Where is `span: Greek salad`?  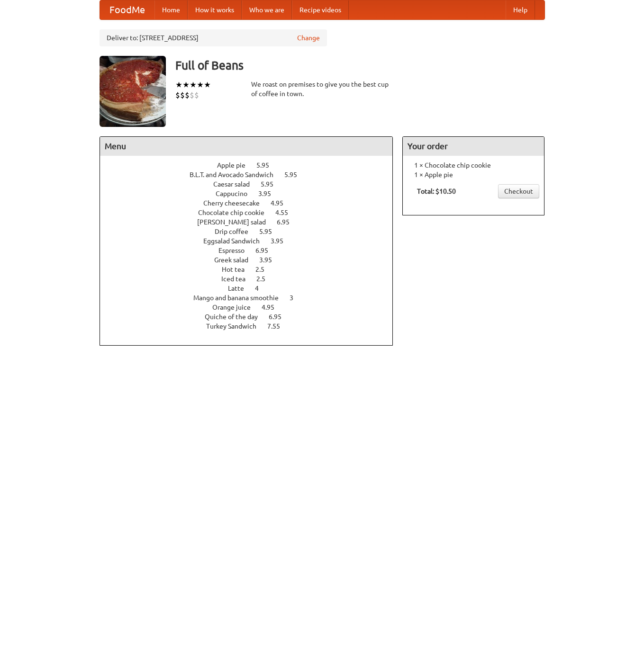
span: Greek salad is located at coordinates (236, 260).